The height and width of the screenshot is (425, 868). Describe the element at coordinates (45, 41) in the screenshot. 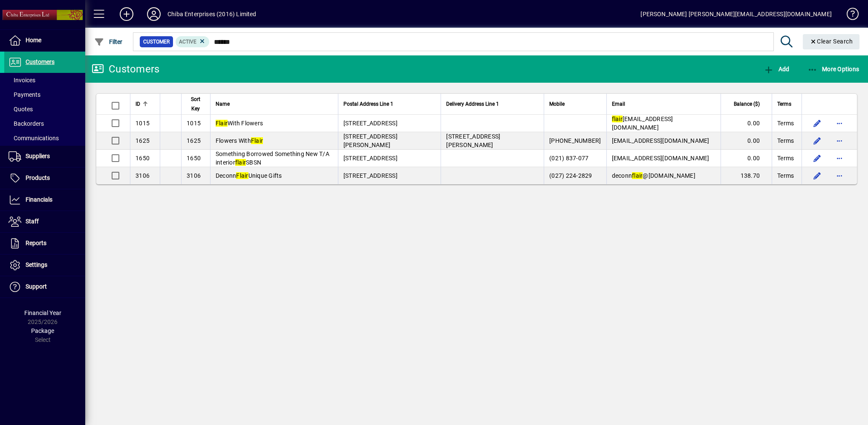

I see `a: Home` at that location.